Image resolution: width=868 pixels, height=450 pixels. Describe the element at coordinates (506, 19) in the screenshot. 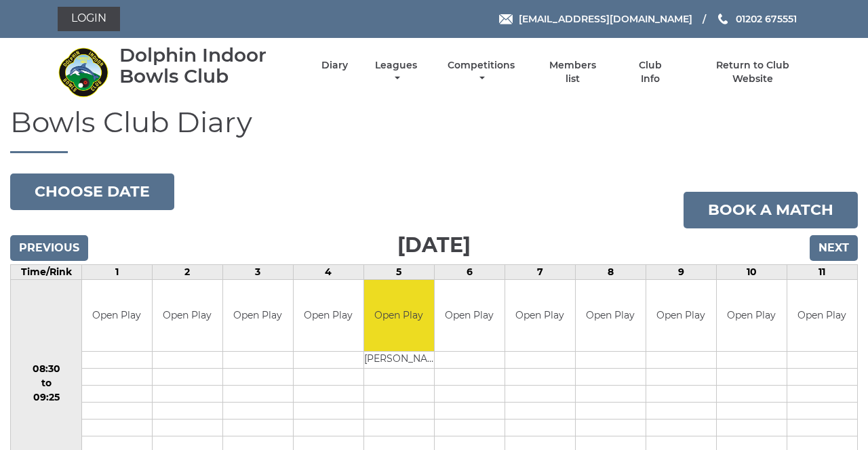

I see `img: Email` at that location.